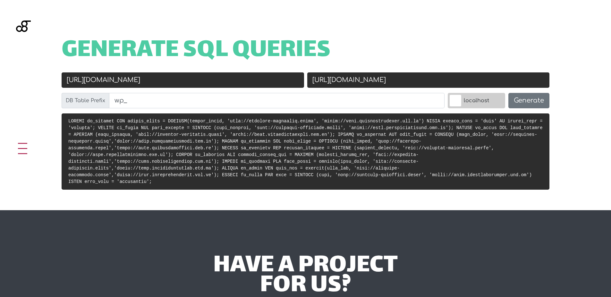 The width and height of the screenshot is (611, 297). Describe the element at coordinates (476, 101) in the screenshot. I see `label: localhost` at that location.